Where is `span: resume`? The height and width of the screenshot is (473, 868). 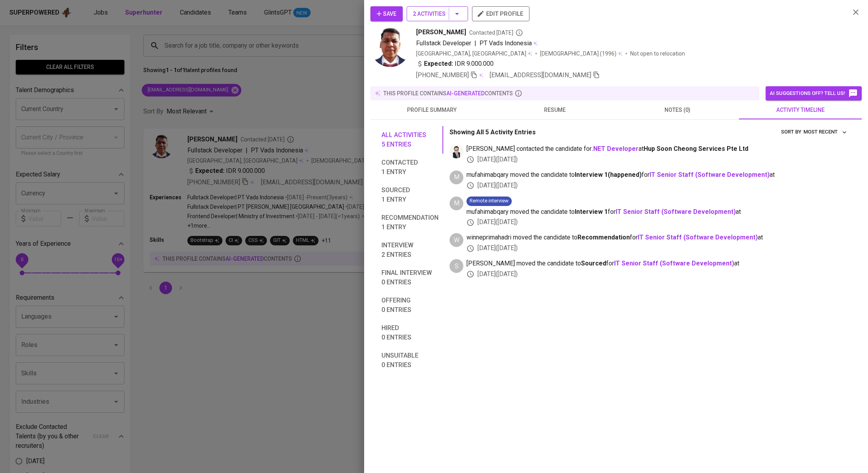
span: resume is located at coordinates (555, 110).